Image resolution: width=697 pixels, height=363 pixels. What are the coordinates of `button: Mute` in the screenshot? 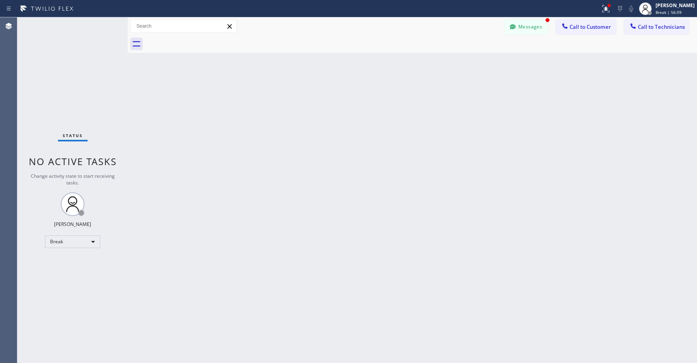 It's located at (631, 9).